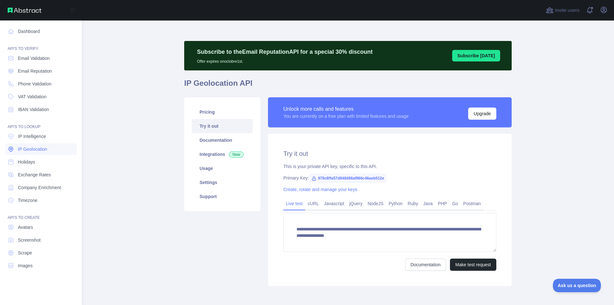 Image resolution: width=614 pixels, height=305 pixels. Describe the element at coordinates (347, 178) in the screenshot. I see `span: 979c8ffa57d848498af966c46aeb512e` at that location.